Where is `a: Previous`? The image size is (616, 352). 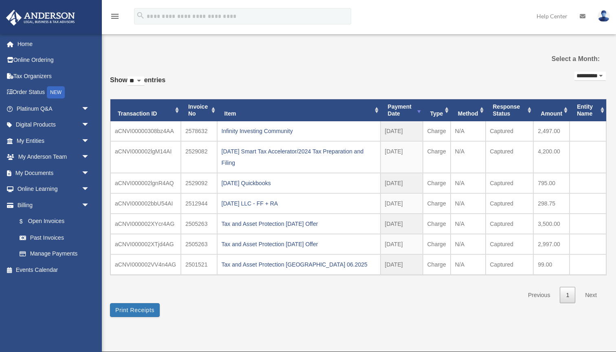
a: Previous is located at coordinates (539, 295).